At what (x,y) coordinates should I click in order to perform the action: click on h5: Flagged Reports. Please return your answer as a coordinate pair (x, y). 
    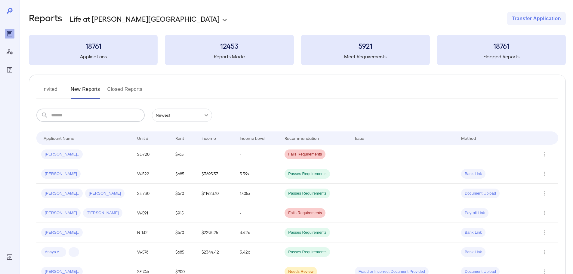
    Looking at the image, I should click on (502, 57).